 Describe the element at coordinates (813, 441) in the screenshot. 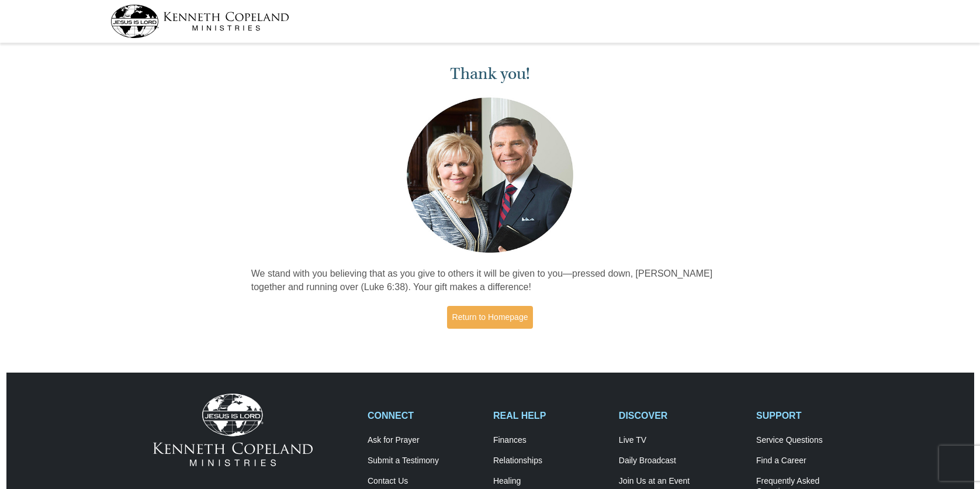

I see `a: Service Questions` at that location.